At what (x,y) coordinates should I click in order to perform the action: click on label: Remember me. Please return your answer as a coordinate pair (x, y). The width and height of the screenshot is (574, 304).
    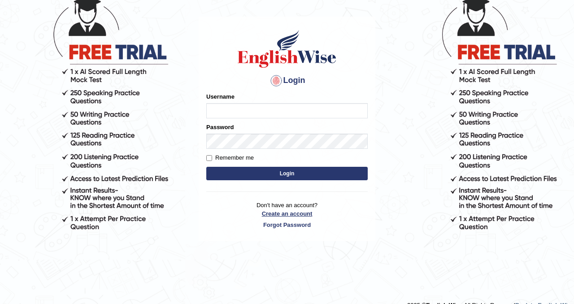
    Looking at the image, I should click on (230, 158).